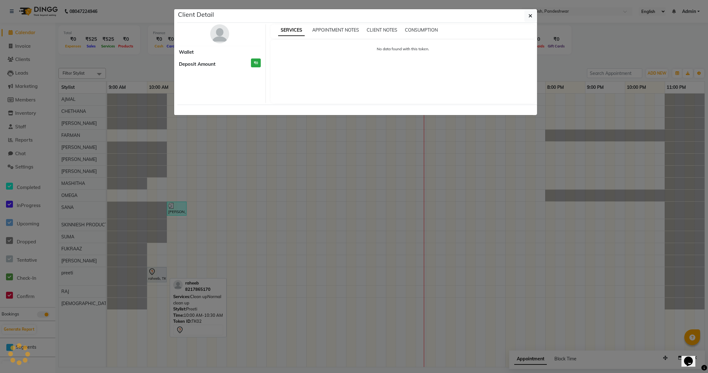 This screenshot has width=708, height=373. What do you see at coordinates (220, 34) in the screenshot?
I see `img: avatar` at bounding box center [220, 34].